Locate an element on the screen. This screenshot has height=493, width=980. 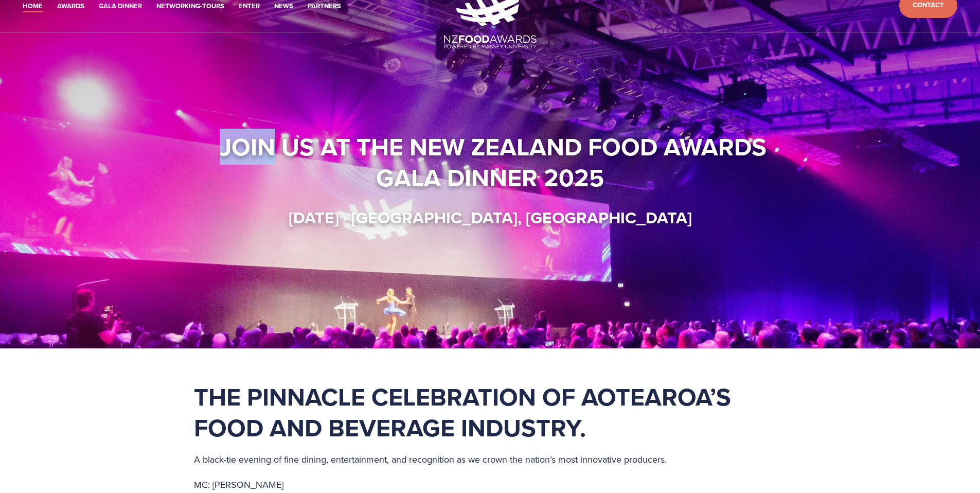
a: Home is located at coordinates (33, 6).